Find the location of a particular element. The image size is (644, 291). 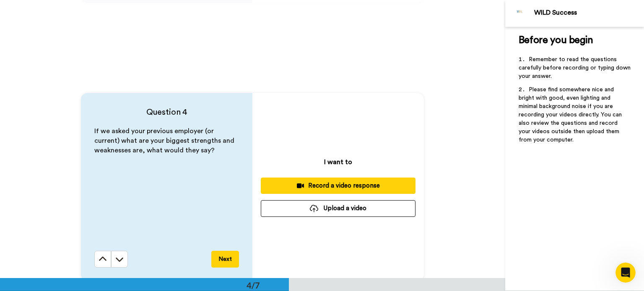

button: Next is located at coordinates (225, 259).